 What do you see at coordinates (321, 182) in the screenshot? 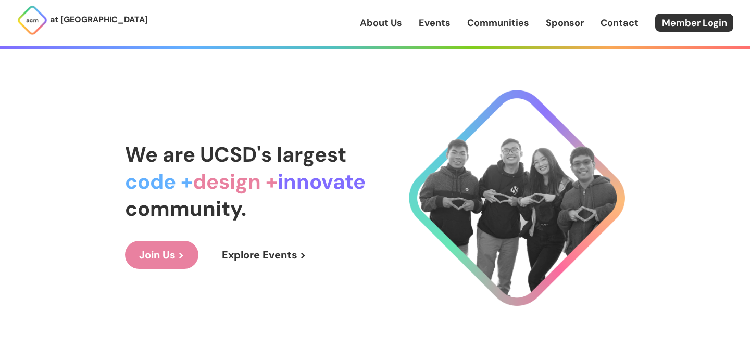
I see `span: innovate` at bounding box center [321, 182].